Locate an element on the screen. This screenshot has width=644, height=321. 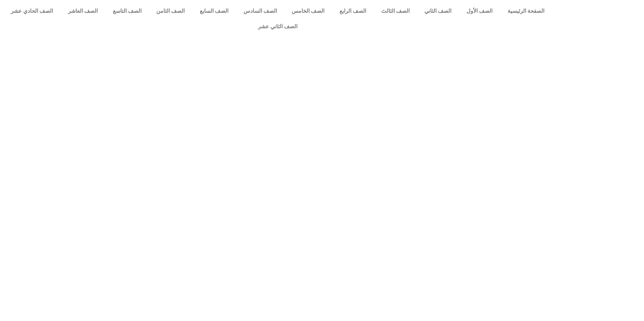
a: الصف العاشر is located at coordinates (83, 11).